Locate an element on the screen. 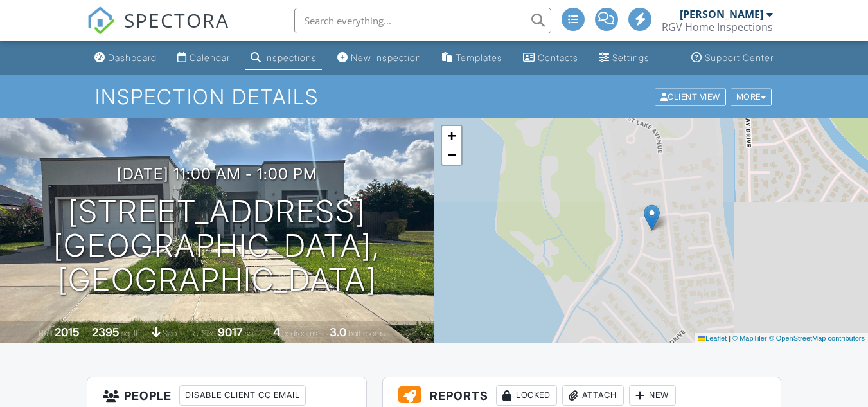 The width and height of the screenshot is (868, 407). span: bathrooms is located at coordinates (366, 333).